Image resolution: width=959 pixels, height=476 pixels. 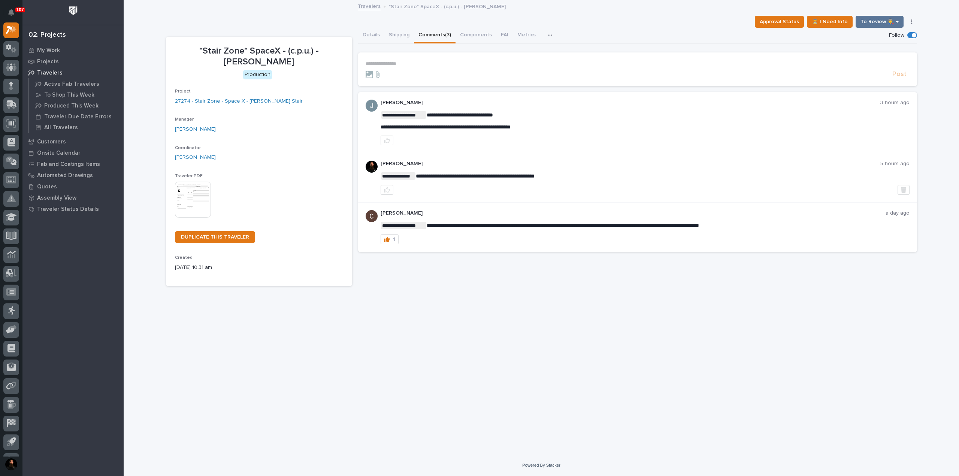 I want to click on div: Production, so click(x=257, y=75).